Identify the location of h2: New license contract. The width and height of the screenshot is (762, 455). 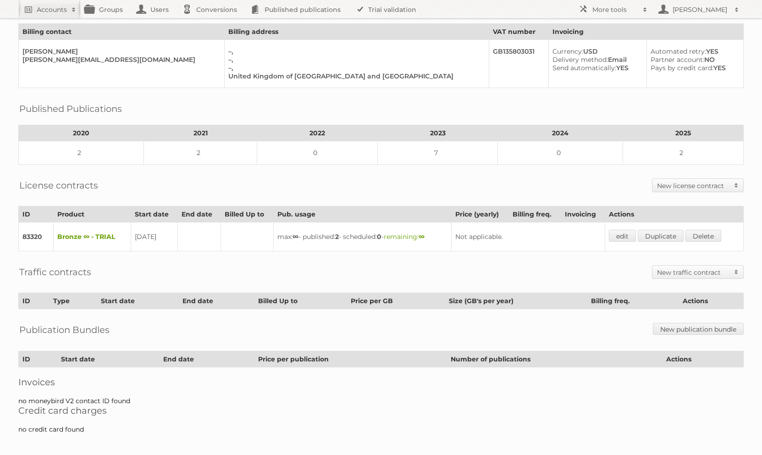
(693, 186).